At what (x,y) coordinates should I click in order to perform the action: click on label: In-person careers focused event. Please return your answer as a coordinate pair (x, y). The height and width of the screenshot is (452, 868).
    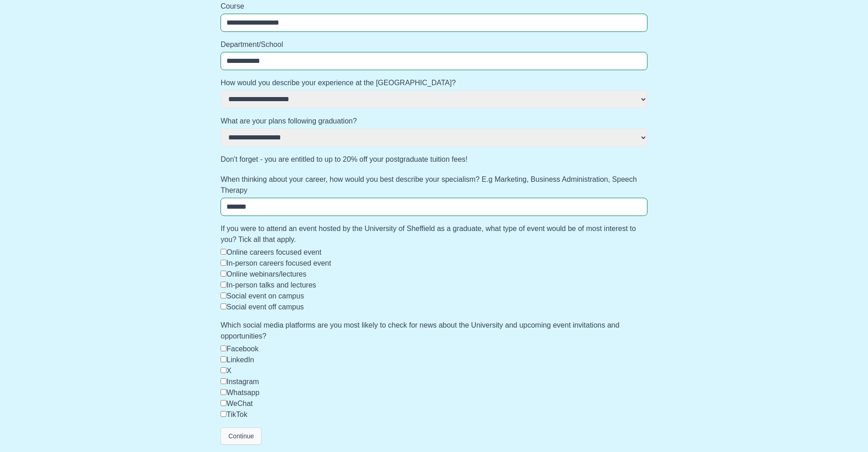
    Looking at the image, I should click on (278, 263).